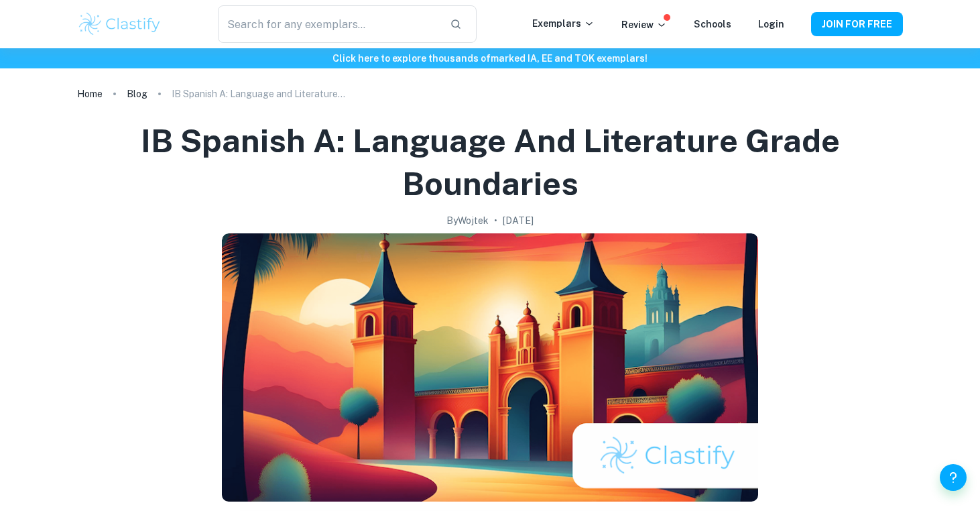 The image size is (980, 511). What do you see at coordinates (563, 24) in the screenshot?
I see `p: Exemplars` at bounding box center [563, 24].